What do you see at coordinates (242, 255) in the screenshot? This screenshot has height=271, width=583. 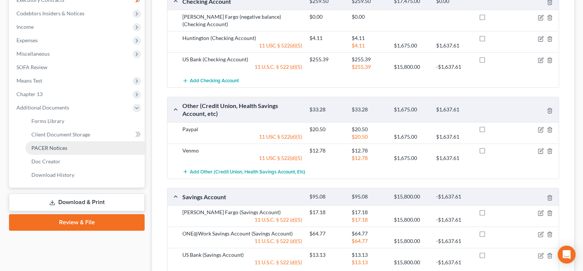 I see `div: US Bank (Savings Account)` at bounding box center [242, 255].